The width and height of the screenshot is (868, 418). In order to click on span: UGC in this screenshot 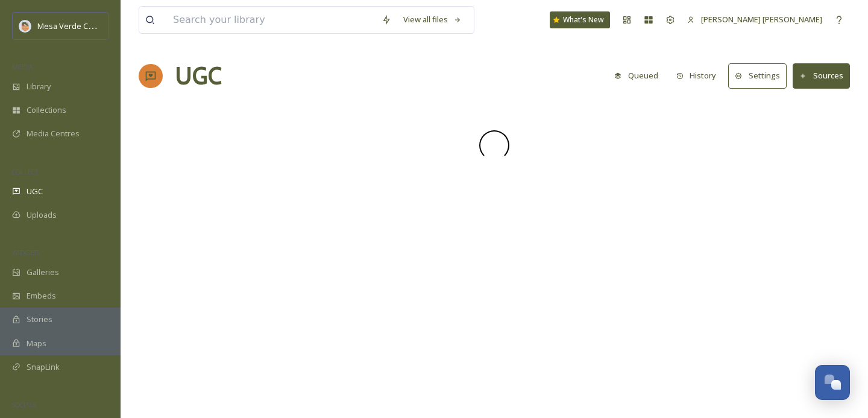, I will do `click(35, 191)`.